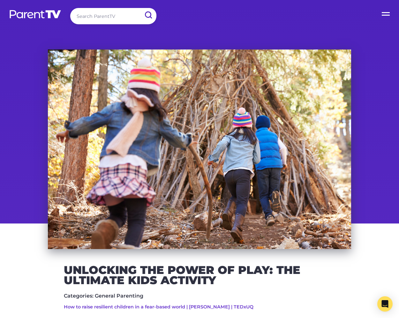  What do you see at coordinates (35, 14) in the screenshot?
I see `img: parenttv-logo-white.4c85aaf.svg` at bounding box center [35, 14].